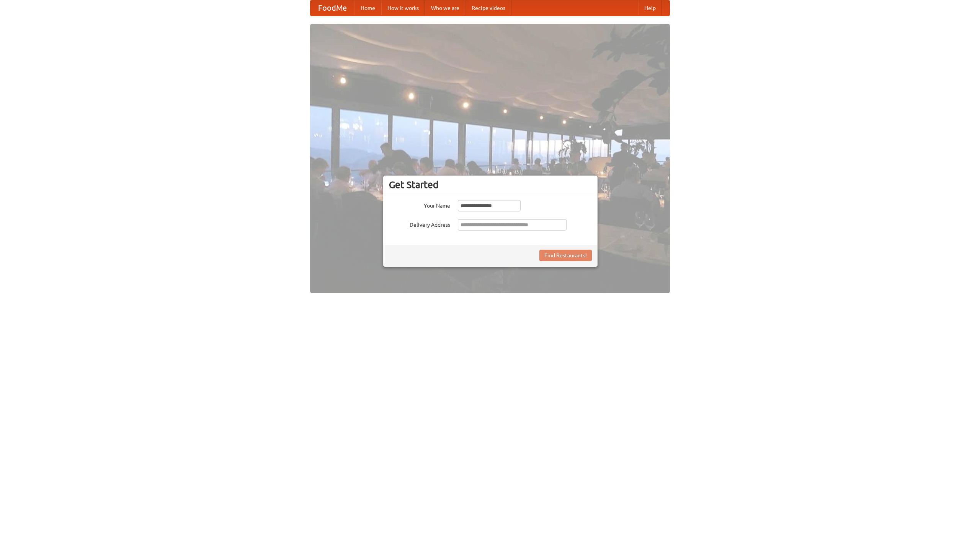 This screenshot has width=980, height=541. What do you see at coordinates (489, 8) in the screenshot?
I see `a: Recipe videos` at bounding box center [489, 8].